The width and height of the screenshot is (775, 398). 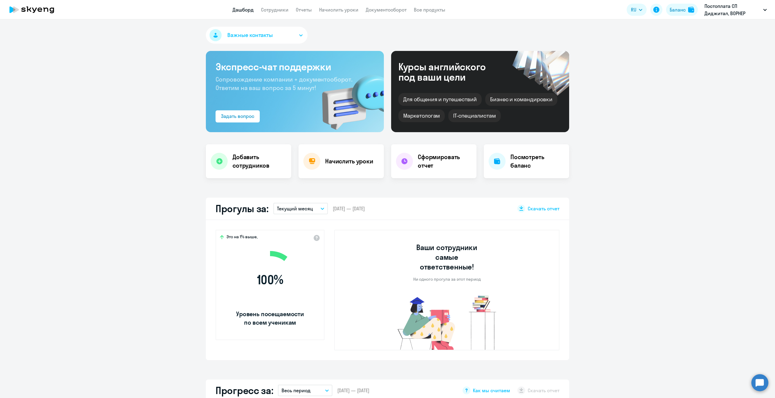 I want to click on button: RU, so click(x=637, y=10).